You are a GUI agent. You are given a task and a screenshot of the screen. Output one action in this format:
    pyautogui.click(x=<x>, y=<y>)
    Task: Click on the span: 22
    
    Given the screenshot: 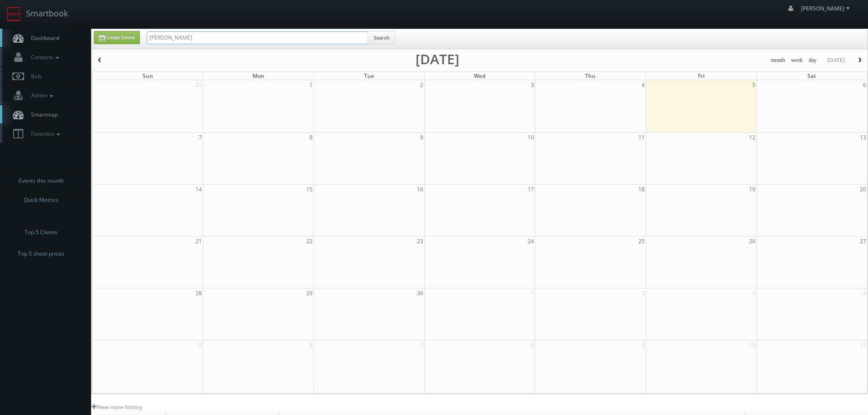 What is the action you would take?
    pyautogui.click(x=309, y=241)
    